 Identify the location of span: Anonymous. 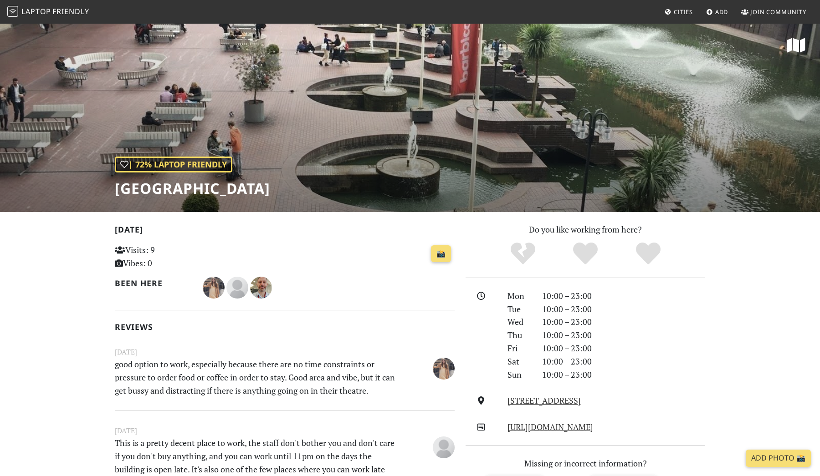
(443, 446).